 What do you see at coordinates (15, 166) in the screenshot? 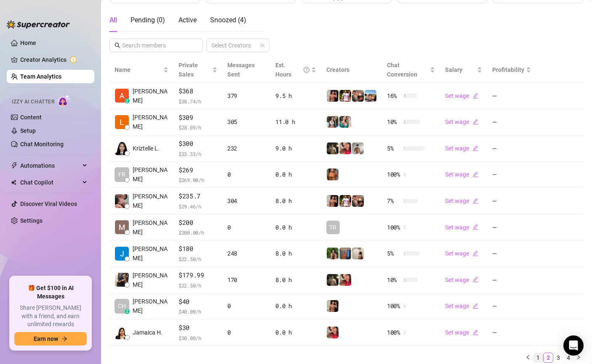
I see `span: thunderbolt` at bounding box center [15, 166].